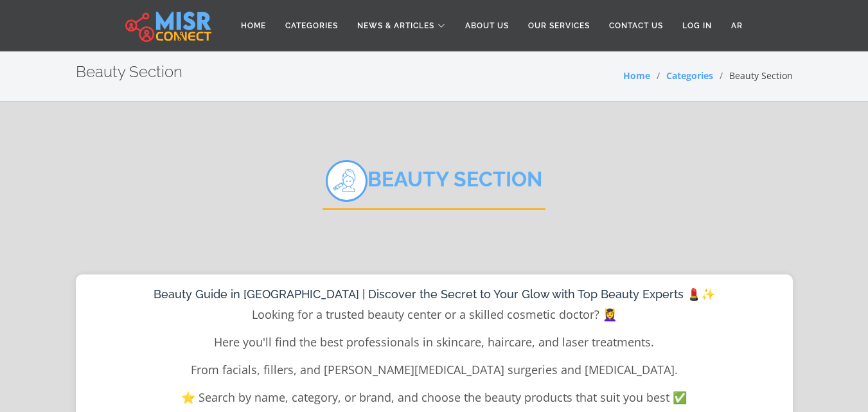  What do you see at coordinates (434, 315) in the screenshot?
I see `p: Looking for a trusted beauty center or a skilled cosmetic doctor? 💆‍♀️` at bounding box center [434, 315].